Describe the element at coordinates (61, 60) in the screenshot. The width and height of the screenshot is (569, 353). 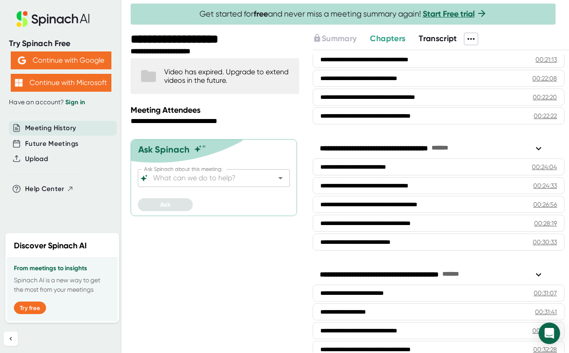
I see `button: Continue with Google` at that location.